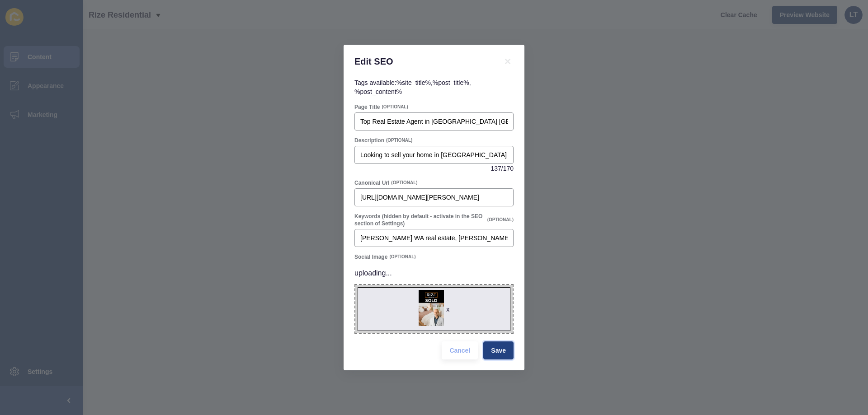  I want to click on button: Save, so click(498, 350).